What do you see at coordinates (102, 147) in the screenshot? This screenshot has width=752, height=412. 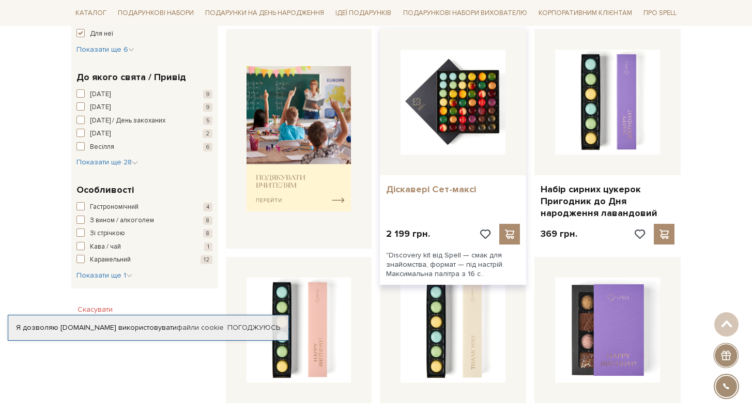 I see `span: Весілля` at bounding box center [102, 147].